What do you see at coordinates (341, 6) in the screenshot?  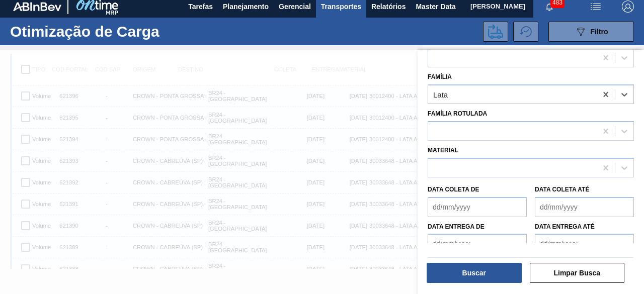 I see `span: Transportes` at bounding box center [341, 6].